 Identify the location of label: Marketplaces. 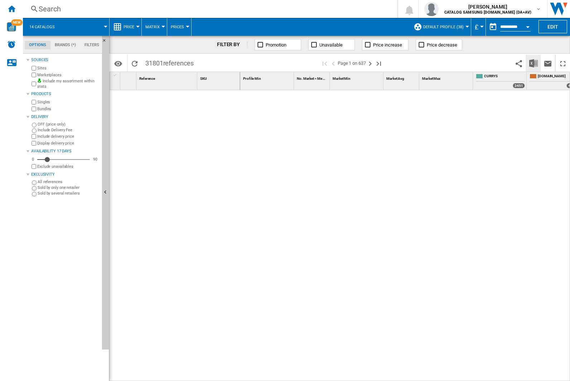
(68, 75).